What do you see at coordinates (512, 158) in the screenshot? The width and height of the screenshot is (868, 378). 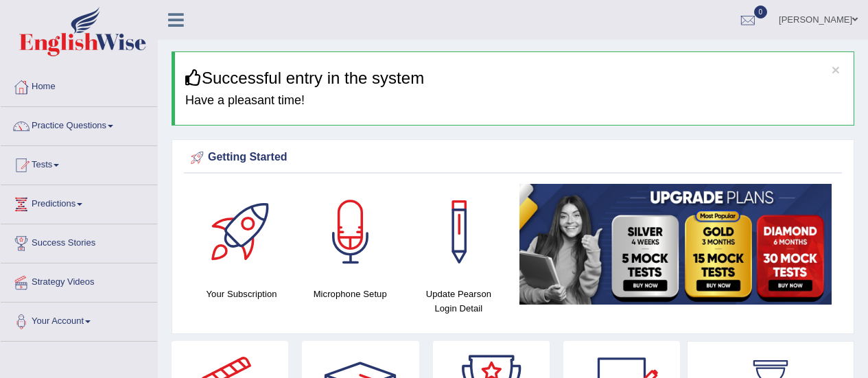 I see `div: Getting Started` at bounding box center [512, 158].